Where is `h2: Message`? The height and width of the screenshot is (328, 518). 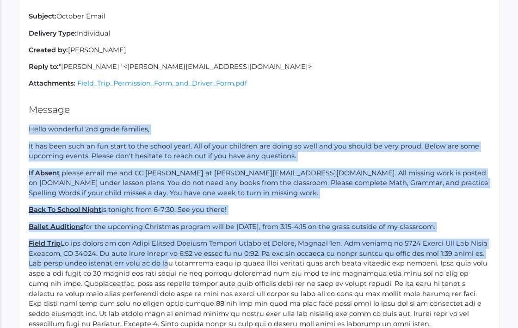 h2: Message is located at coordinates (259, 110).